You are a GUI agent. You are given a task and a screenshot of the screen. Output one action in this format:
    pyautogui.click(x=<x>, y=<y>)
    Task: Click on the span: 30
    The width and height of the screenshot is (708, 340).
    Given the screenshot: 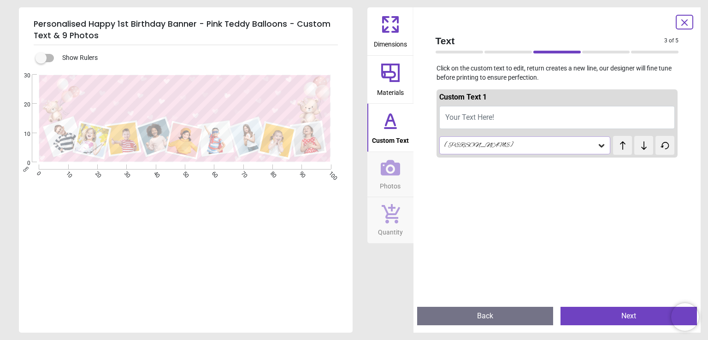 What is the action you would take?
    pyautogui.click(x=22, y=76)
    